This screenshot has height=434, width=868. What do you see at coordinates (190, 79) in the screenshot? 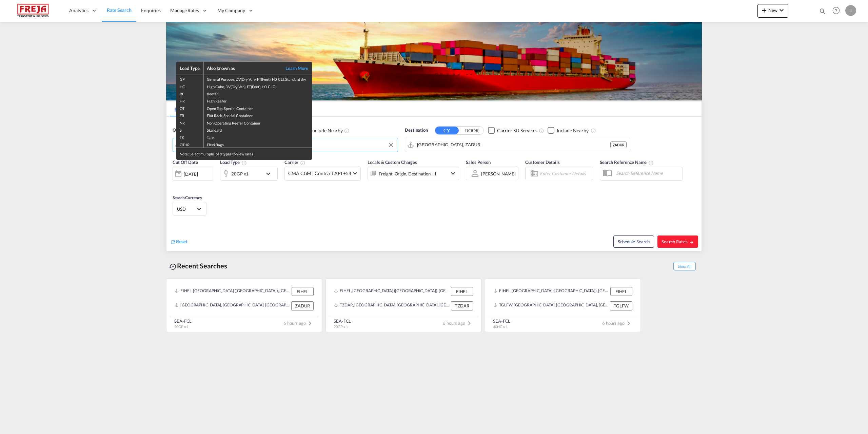
I see `td: GP` at bounding box center [190, 79].